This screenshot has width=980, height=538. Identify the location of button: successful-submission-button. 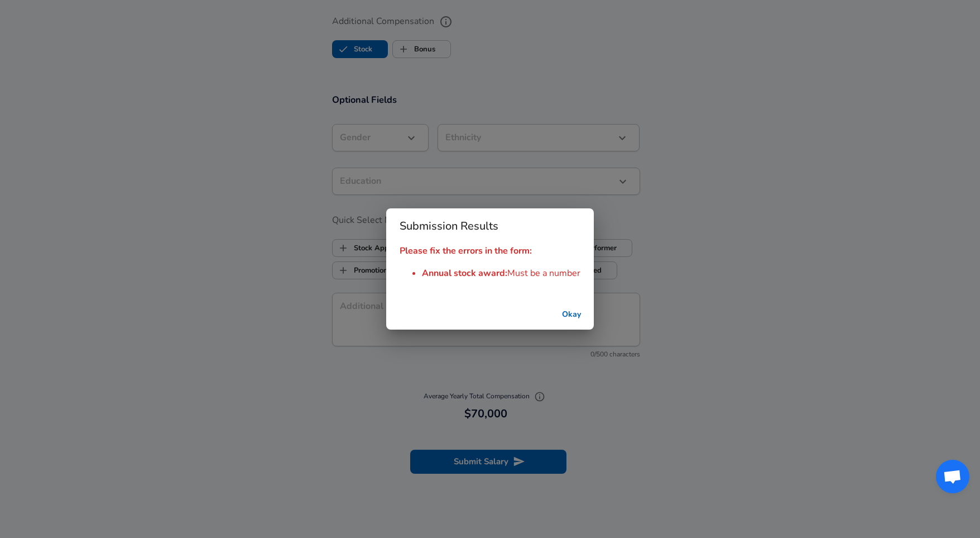
(572, 315).